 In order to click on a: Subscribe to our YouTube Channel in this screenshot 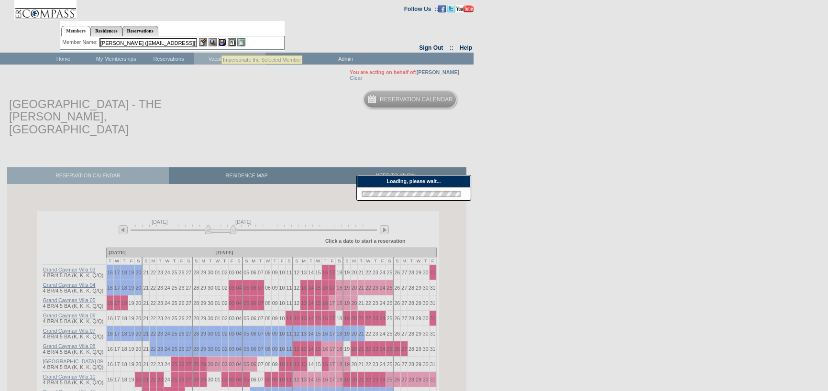, I will do `click(465, 8)`.